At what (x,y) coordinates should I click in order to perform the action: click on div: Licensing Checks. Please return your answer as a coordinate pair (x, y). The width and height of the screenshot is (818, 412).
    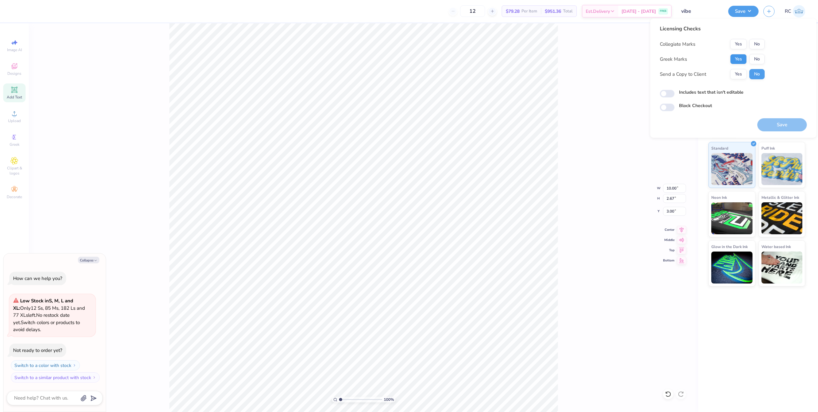
    Looking at the image, I should click on (712, 29).